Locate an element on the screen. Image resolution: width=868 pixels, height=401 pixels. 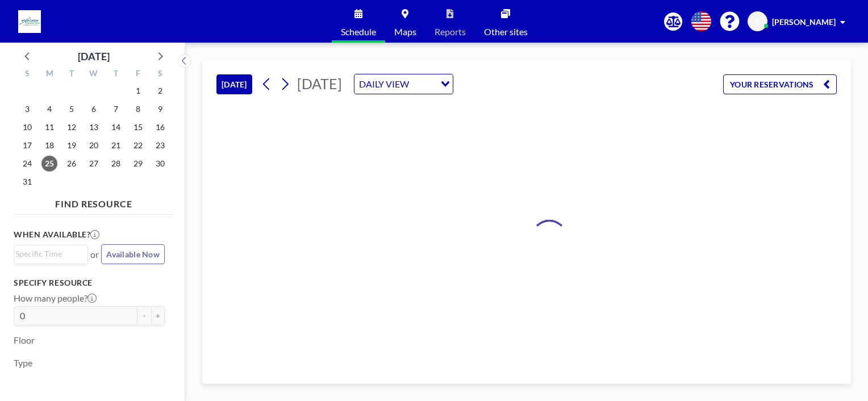
span: Friday, August 15, 2025 is located at coordinates (138, 127).